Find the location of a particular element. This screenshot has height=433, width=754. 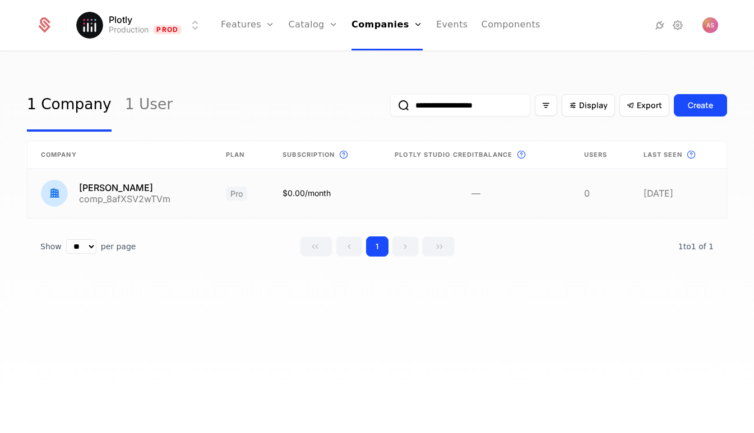

a: 1 User is located at coordinates (149, 105).